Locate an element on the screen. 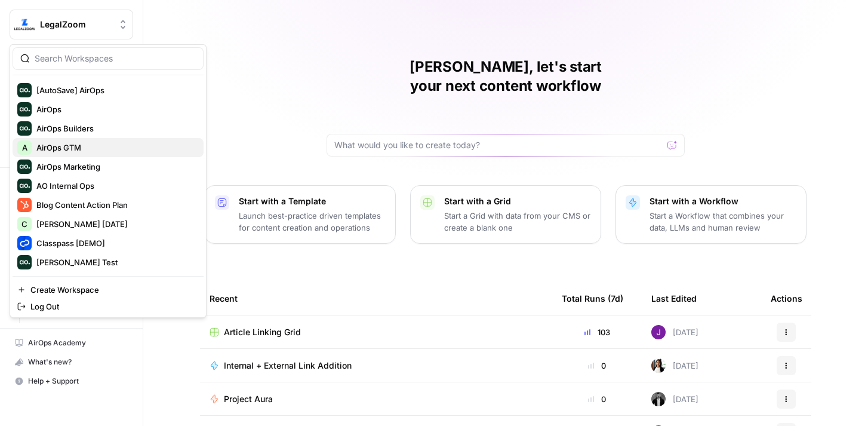 This screenshot has width=868, height=426. a: AirOps Academy is located at coordinates (71, 343).